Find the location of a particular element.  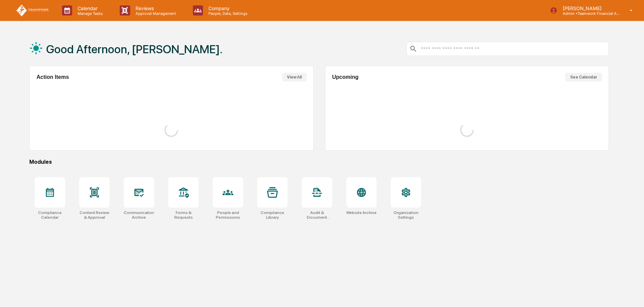

h2: Upcoming is located at coordinates (345, 77).